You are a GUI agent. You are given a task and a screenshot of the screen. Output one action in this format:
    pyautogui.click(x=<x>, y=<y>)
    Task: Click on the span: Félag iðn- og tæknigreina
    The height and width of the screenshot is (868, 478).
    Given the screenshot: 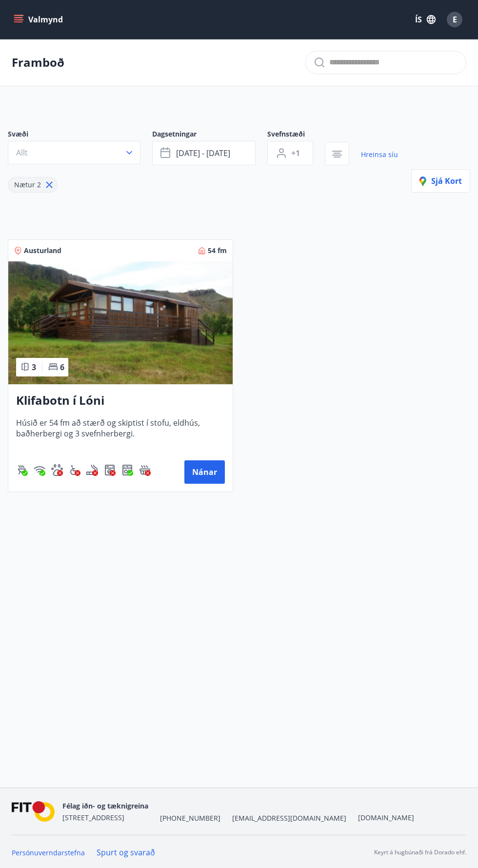 What is the action you would take?
    pyautogui.click(x=106, y=806)
    